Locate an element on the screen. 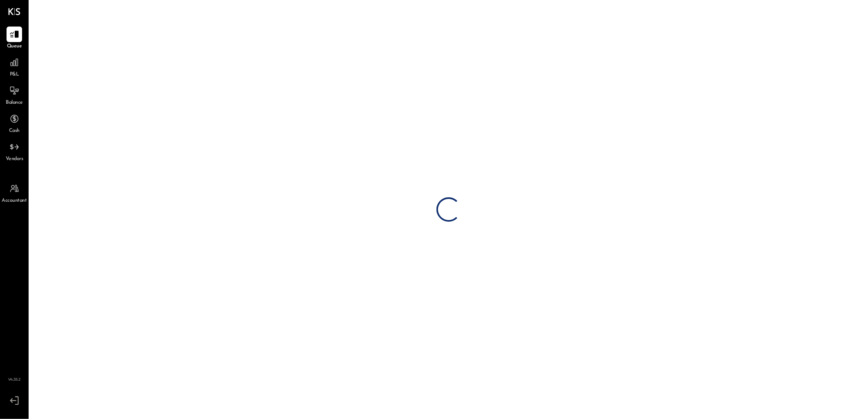  a: Queue is located at coordinates (15, 38).